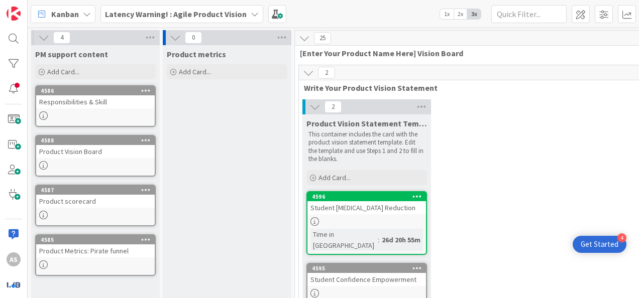 The image size is (639, 298). I want to click on span: 1x, so click(447, 14).